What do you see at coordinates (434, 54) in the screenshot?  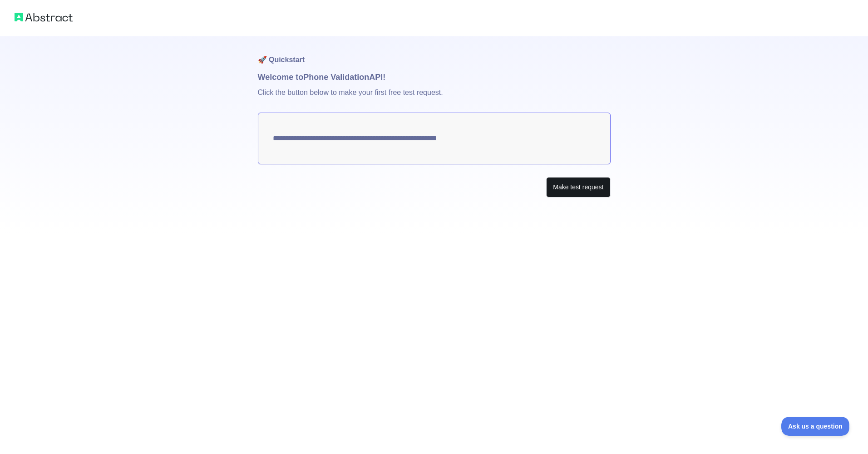 I see `h1: 🚀 Quickstart` at bounding box center [434, 54].